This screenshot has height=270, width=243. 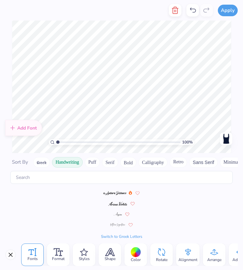 What do you see at coordinates (24, 128) in the screenshot?
I see `div: Add Font` at bounding box center [24, 128].